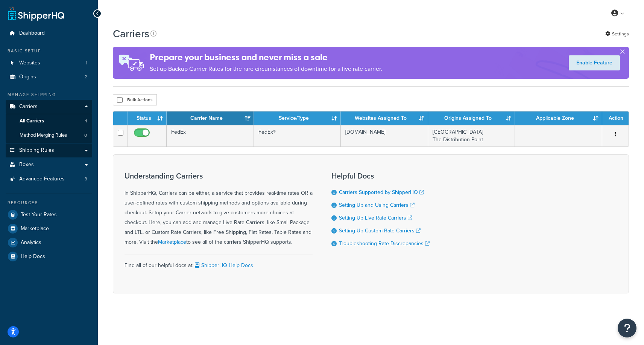 This screenshot has height=345, width=644. Describe the element at coordinates (472, 118) in the screenshot. I see `th: Origins Assigned To: activate to sort column ascending` at that location.